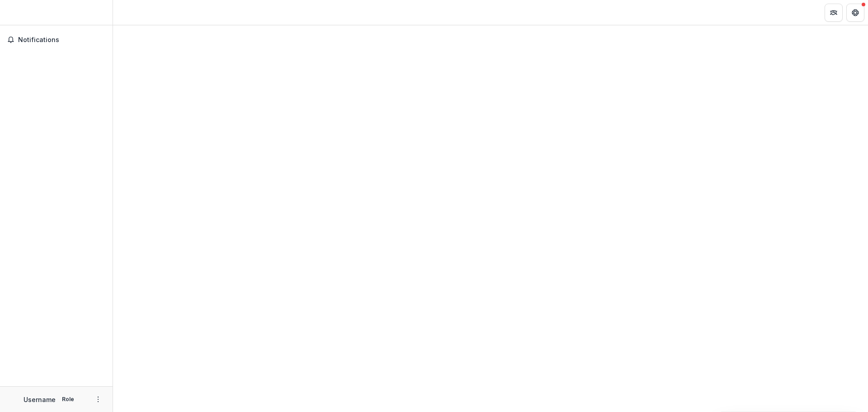 The height and width of the screenshot is (412, 868). Describe the element at coordinates (56, 40) in the screenshot. I see `button: Notifications` at that location.